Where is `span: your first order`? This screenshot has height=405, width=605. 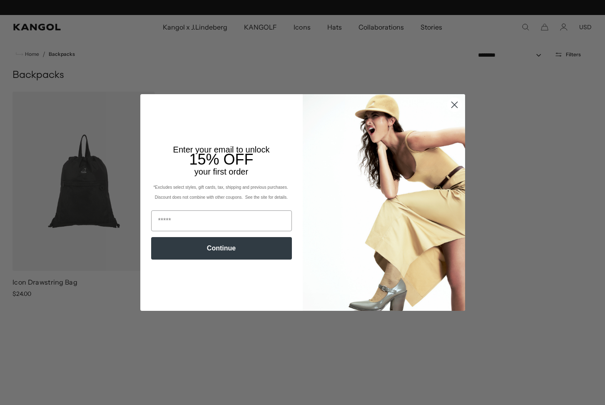
span: your first order is located at coordinates (221, 172).